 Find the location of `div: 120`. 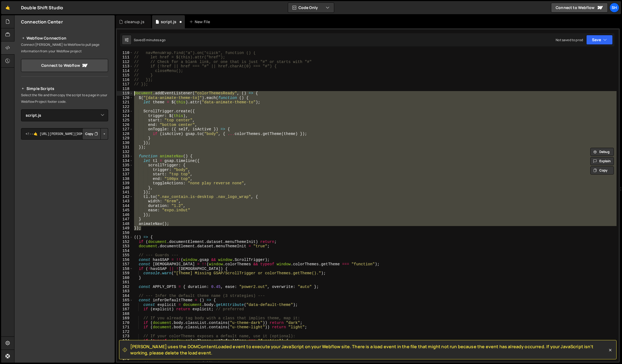

div: 120 is located at coordinates (125, 98).